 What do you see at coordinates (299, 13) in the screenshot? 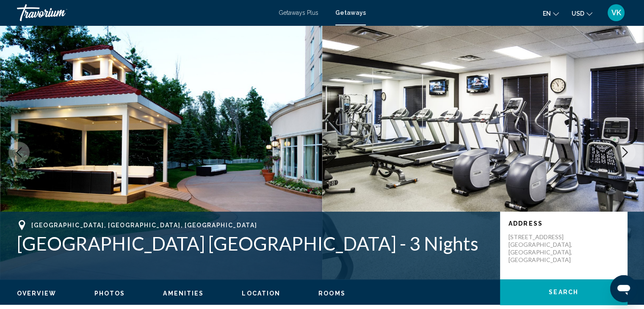
I see `a: Getaways Plus` at bounding box center [299, 13].